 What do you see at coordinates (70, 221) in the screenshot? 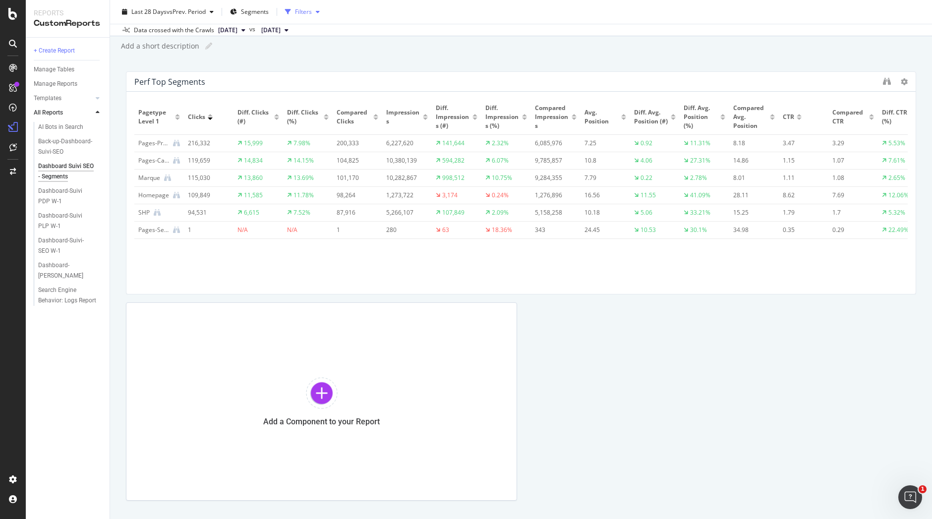
I see `a: Dashboard-Suivi PLP W-1` at bounding box center [70, 221].